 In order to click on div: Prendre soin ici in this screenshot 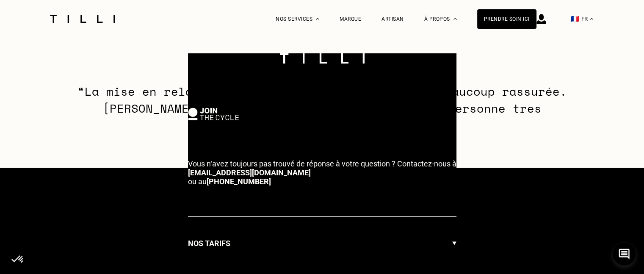, I will do `click(507, 19)`.